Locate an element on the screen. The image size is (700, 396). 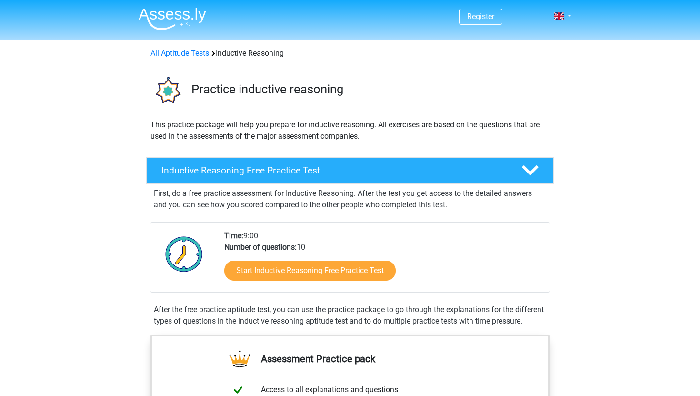
b: Time: is located at coordinates (234, 235).